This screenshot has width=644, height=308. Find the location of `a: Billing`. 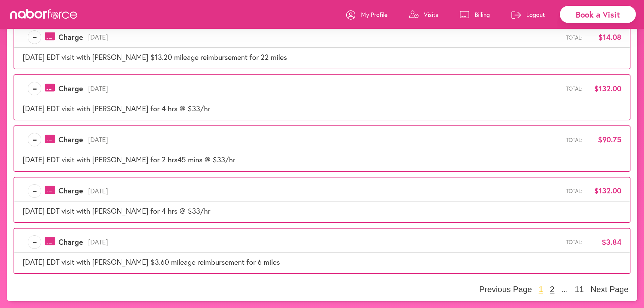

a: Billing is located at coordinates (474, 15).